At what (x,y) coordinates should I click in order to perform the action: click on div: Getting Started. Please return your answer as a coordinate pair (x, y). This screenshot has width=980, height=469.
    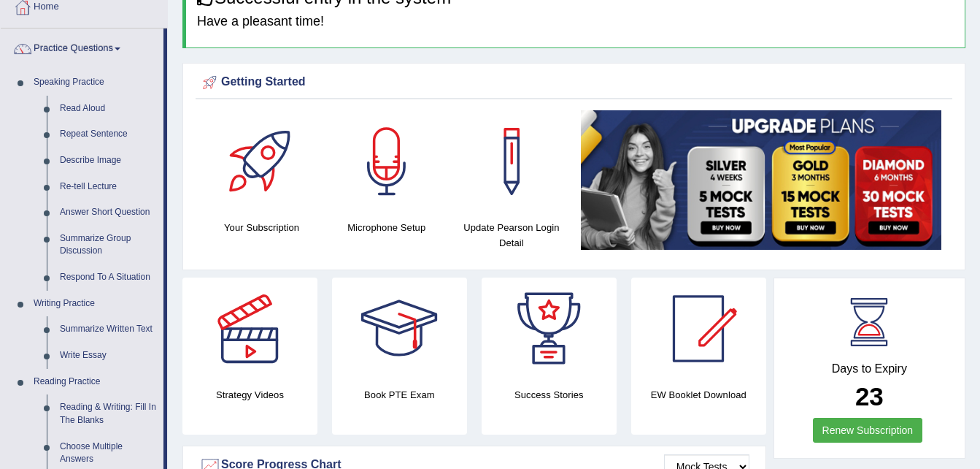
    Looking at the image, I should click on (574, 82).